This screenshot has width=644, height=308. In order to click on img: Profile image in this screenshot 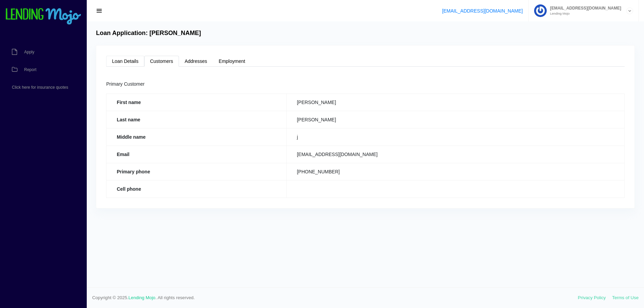, I will do `click(540, 11)`.